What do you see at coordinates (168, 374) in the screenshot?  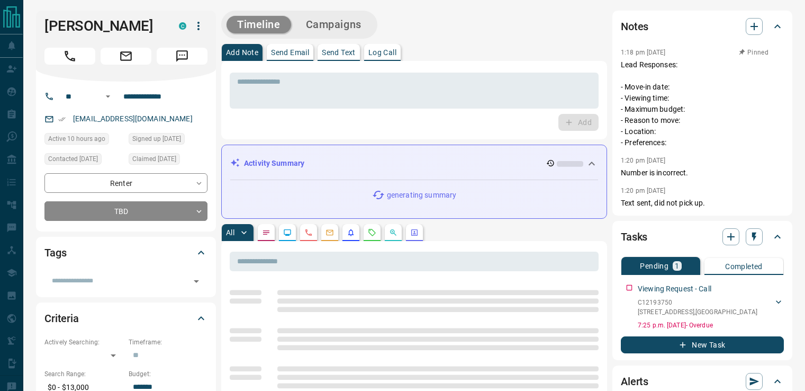 I see `p: Budget:` at bounding box center [168, 374].